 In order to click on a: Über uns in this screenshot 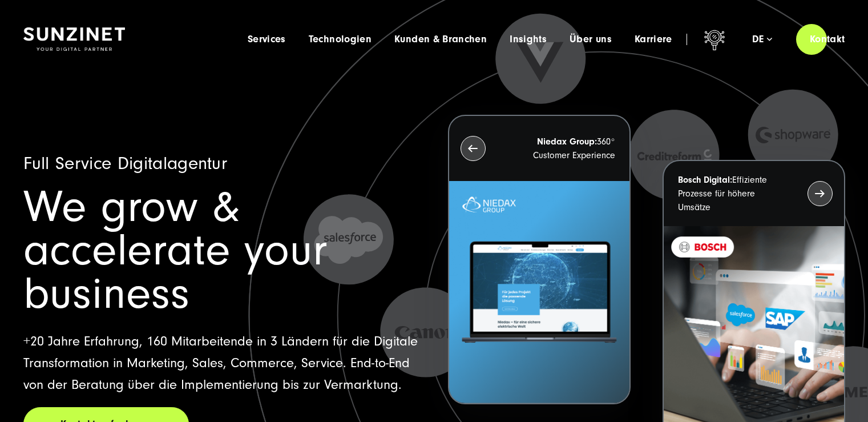, I will do `click(591, 39)`.